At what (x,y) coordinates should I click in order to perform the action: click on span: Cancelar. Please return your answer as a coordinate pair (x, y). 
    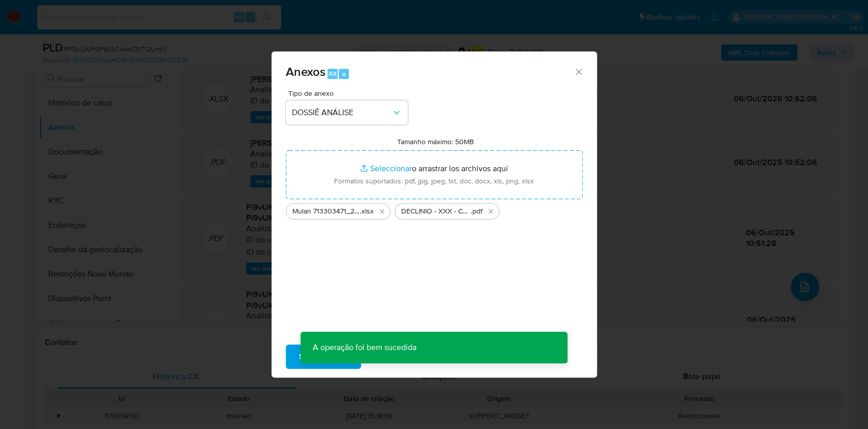
    Looking at the image, I should click on (394, 356).